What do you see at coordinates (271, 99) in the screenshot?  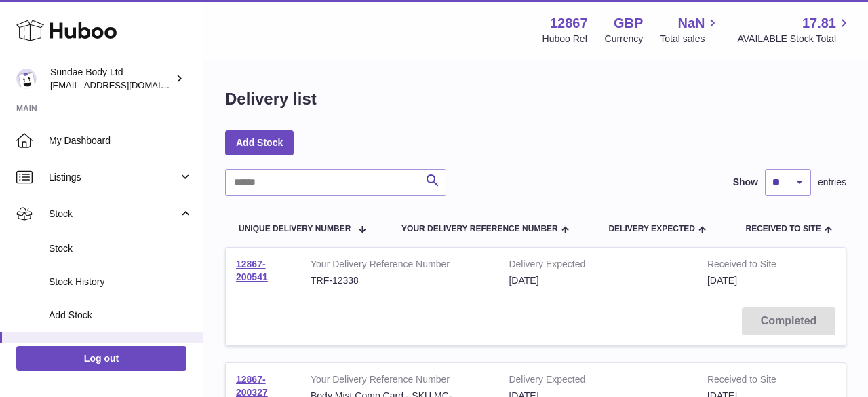 I see `h1: Delivery list` at bounding box center [271, 99].